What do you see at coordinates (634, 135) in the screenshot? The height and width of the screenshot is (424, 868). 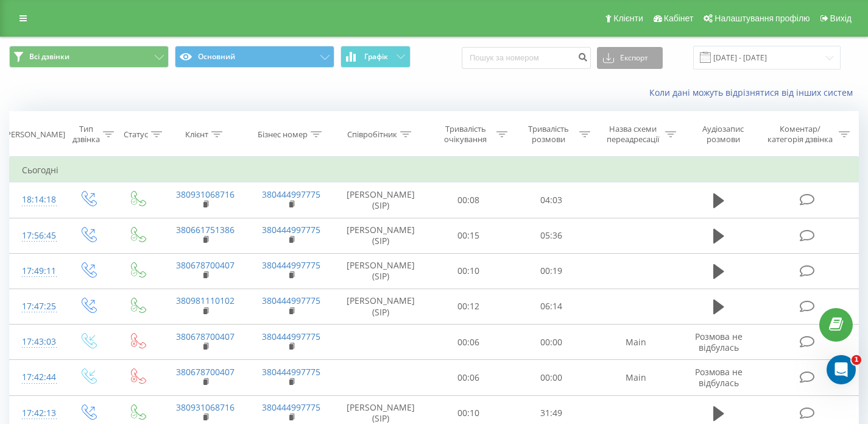 I see `div: Назва схеми переадресації` at bounding box center [634, 135].